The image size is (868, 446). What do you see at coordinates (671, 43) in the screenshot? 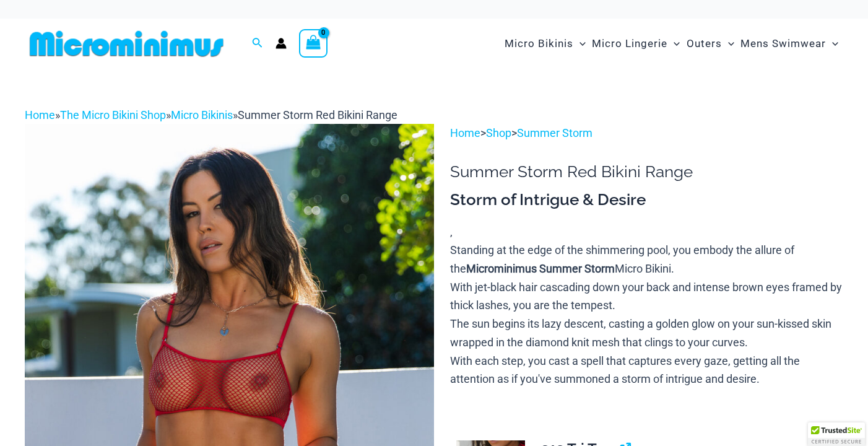
I see `nav: Site Navigation` at bounding box center [671, 43].